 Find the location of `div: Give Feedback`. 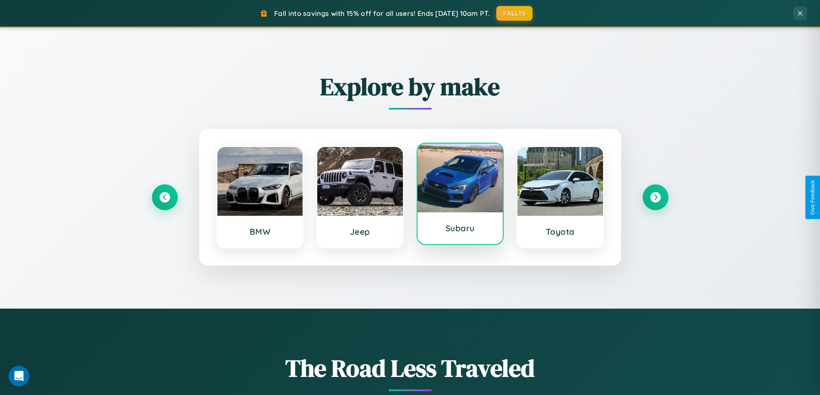

div: Give Feedback is located at coordinates (812, 197).